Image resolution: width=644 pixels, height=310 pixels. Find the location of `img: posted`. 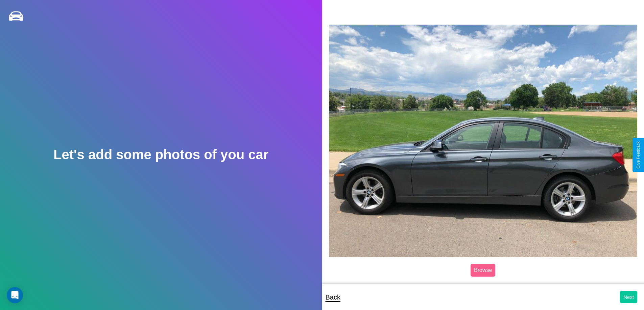

img: posted is located at coordinates (483, 140).